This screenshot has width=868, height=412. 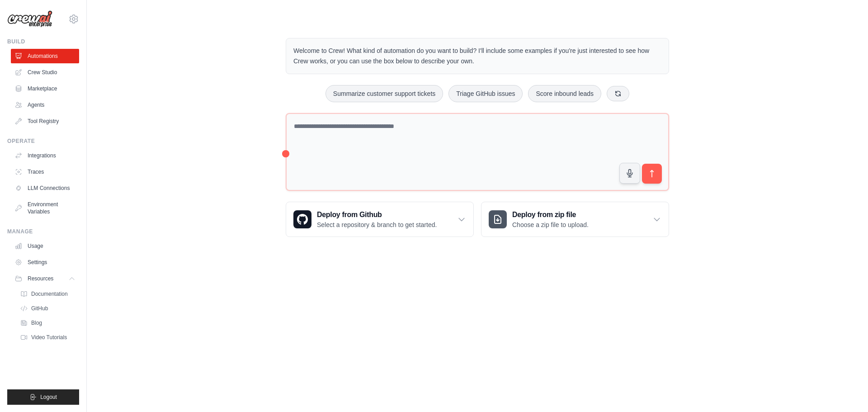 What do you see at coordinates (550, 224) in the screenshot?
I see `p: Choose a zip file to upload.` at bounding box center [550, 224].